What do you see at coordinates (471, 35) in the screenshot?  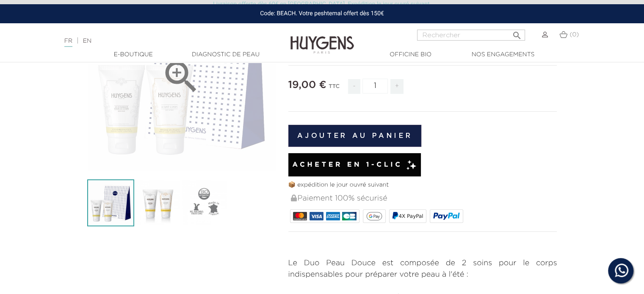 I see `input: Rechercher` at bounding box center [471, 35].